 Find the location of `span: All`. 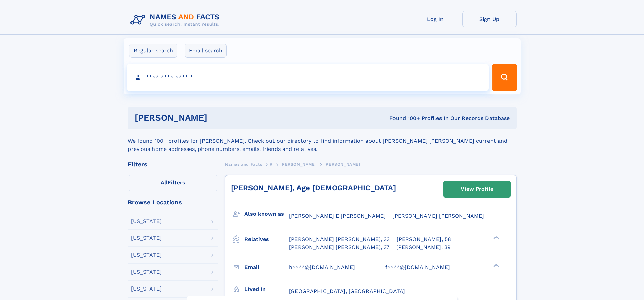

span: All is located at coordinates (164, 182).